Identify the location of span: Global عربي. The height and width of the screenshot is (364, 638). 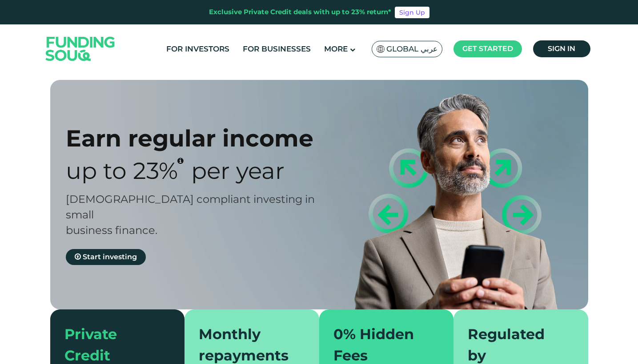
(412, 49).